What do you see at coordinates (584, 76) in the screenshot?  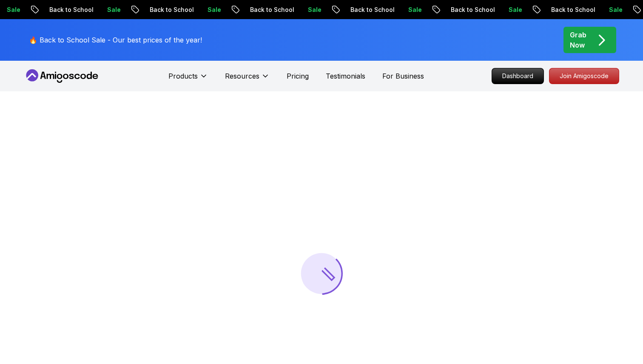 I see `p: Join Amigoscode` at bounding box center [584, 76].